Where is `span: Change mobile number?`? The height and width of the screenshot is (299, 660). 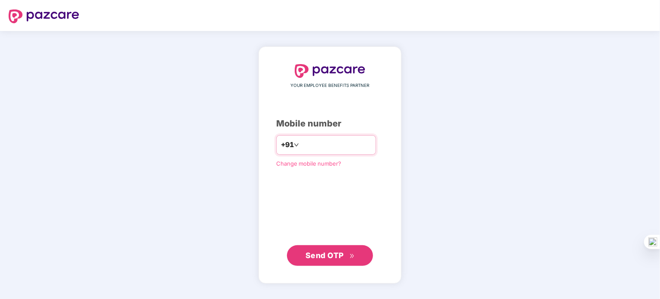
span: Change mobile number? is located at coordinates (309, 164).